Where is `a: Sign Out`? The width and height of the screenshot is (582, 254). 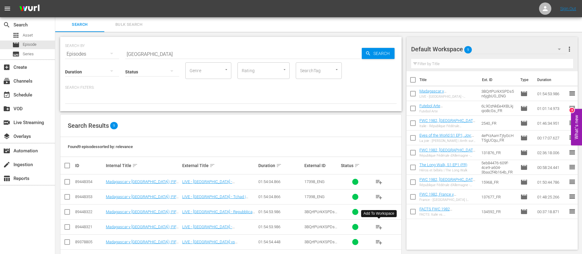
a: Sign Out is located at coordinates (568, 9).